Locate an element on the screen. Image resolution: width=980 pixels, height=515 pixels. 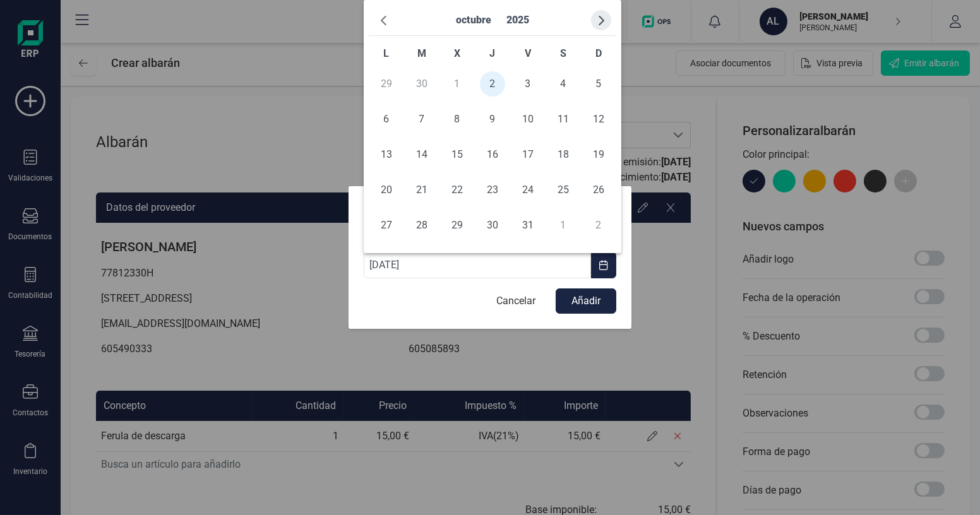
span: J is located at coordinates (493, 53).